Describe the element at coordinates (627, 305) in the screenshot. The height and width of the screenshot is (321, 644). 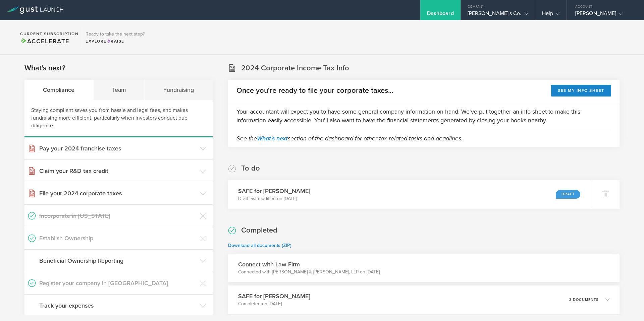
I see `div: Chat Widget` at that location.